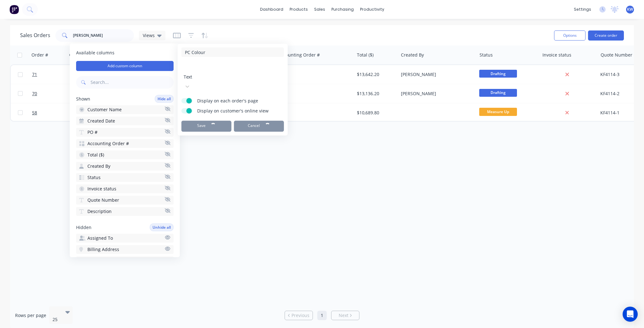 The width and height of the screenshot is (644, 328). What do you see at coordinates (125, 166) in the screenshot?
I see `button: Created By` at bounding box center [125, 166].